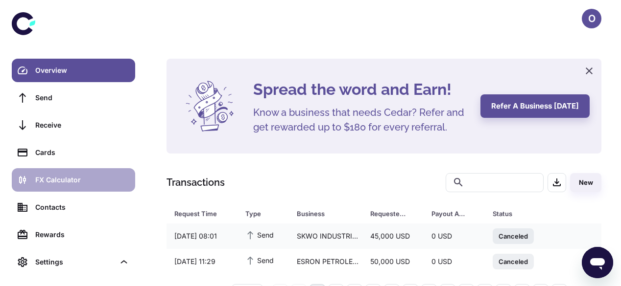 The height and width of the screenshot is (286, 621). What do you see at coordinates (82, 207) in the screenshot?
I see `div: Contacts` at bounding box center [82, 207].